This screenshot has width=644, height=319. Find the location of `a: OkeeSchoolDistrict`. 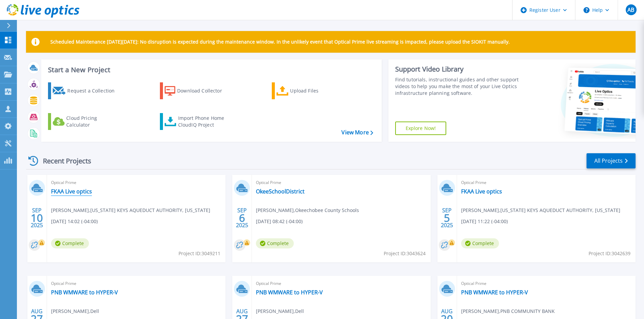

a: OkeeSchoolDistrict is located at coordinates (280, 192).